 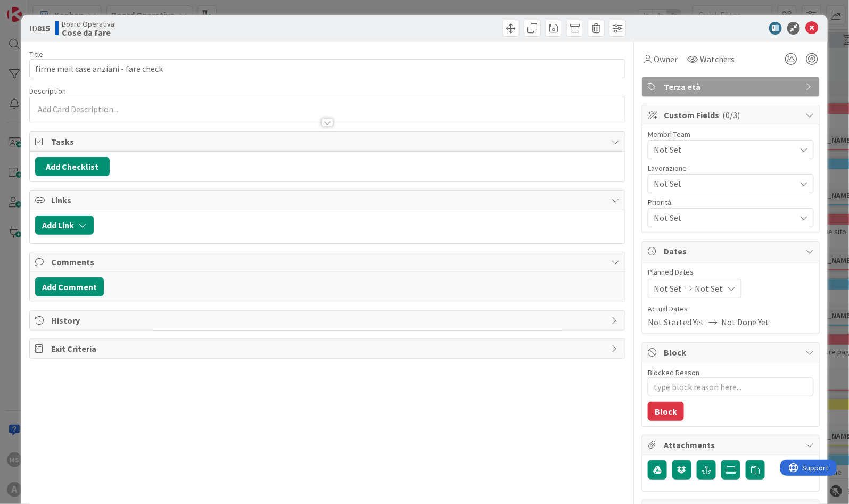 What do you see at coordinates (732, 352) in the screenshot?
I see `span: Block` at bounding box center [732, 352].